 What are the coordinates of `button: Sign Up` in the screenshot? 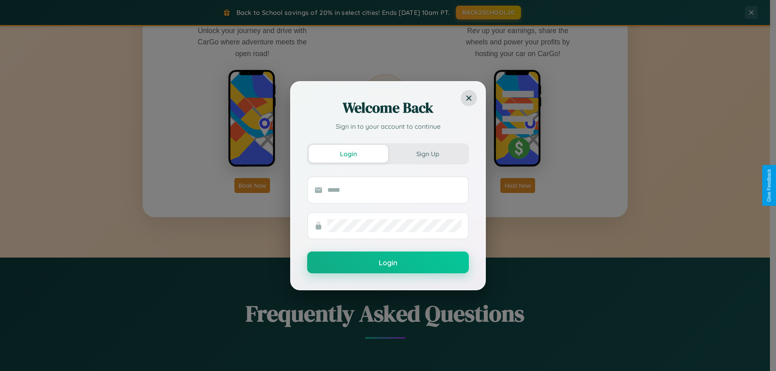 It's located at (428, 154).